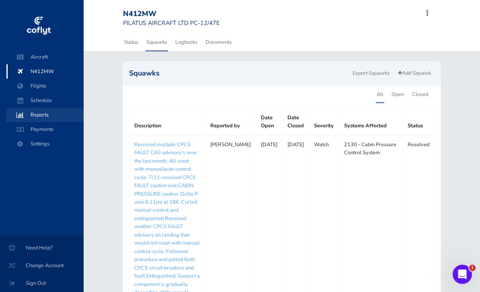 Image resolution: width=480 pixels, height=292 pixels. Describe the element at coordinates (239, 73) in the screenshot. I see `h2: Squawks` at that location.